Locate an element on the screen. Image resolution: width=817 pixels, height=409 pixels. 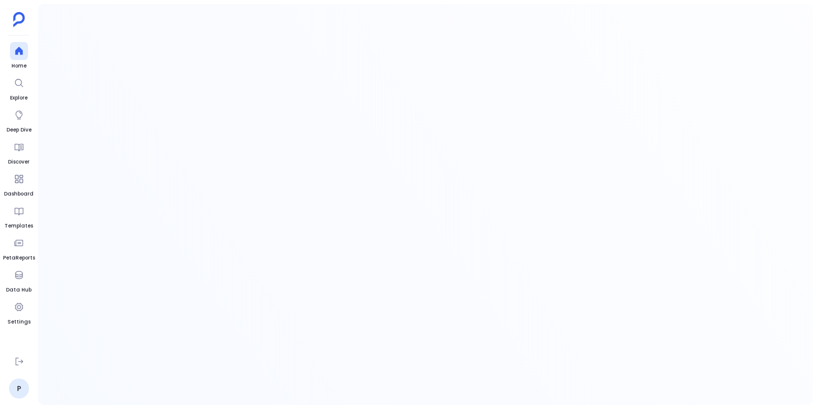
span: Settings is located at coordinates (19, 322).